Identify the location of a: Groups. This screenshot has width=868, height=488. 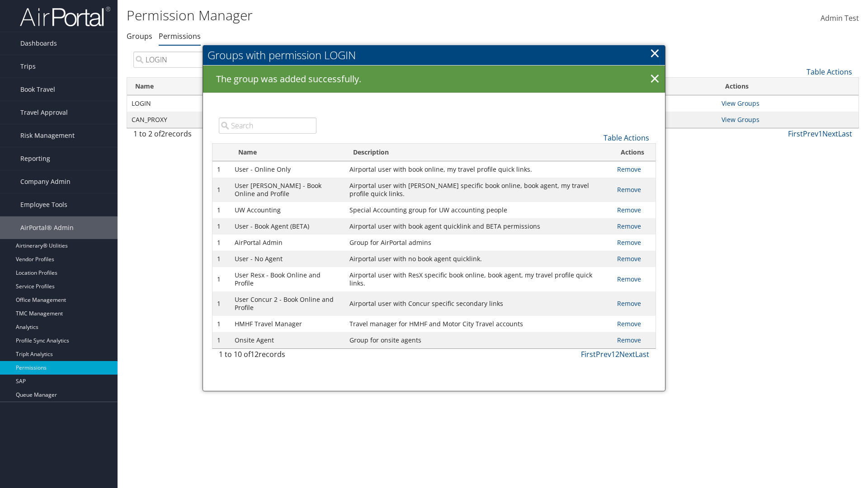
(139, 36).